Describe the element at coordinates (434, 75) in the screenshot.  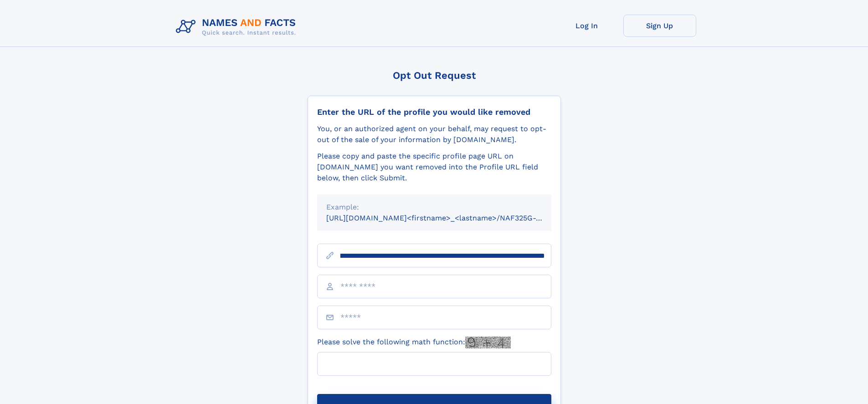
I see `div: Opt Out Request` at that location.